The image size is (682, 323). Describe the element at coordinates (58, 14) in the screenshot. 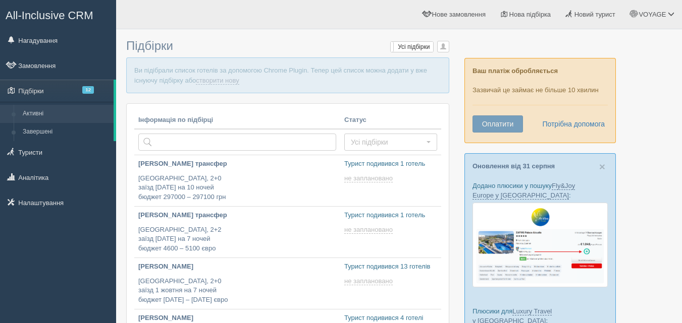

I see `a: All-Inclusive CRM` at that location.